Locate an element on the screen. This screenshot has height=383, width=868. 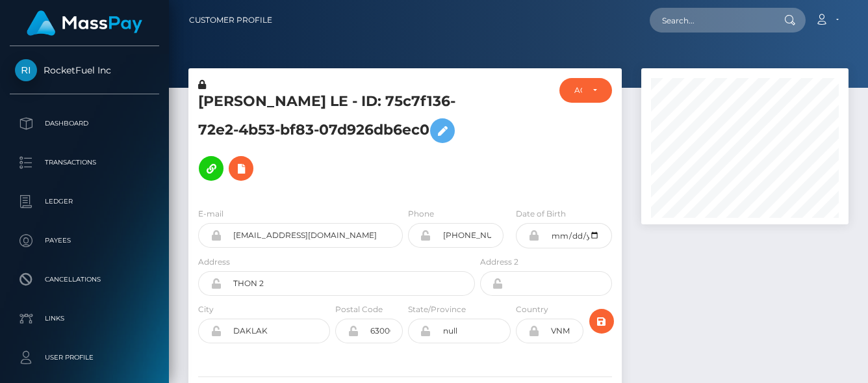
input: Search... is located at coordinates (711, 20).